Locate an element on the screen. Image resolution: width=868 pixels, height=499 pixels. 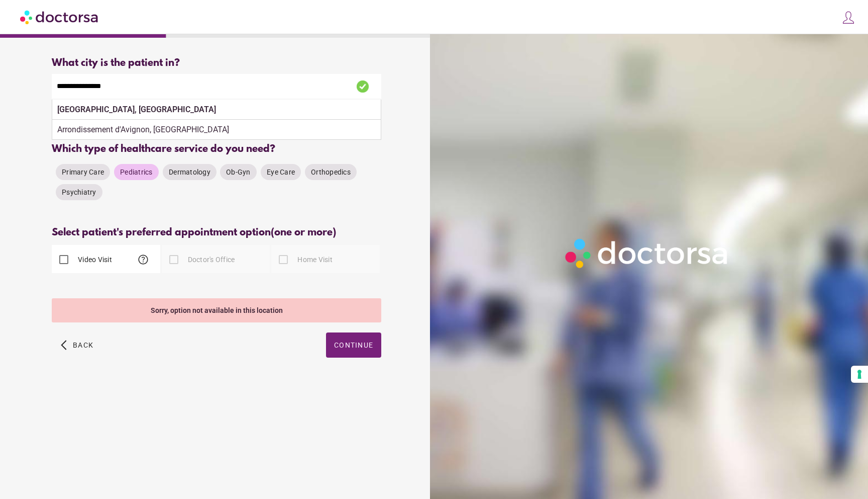
span: Continue is located at coordinates (354, 345).